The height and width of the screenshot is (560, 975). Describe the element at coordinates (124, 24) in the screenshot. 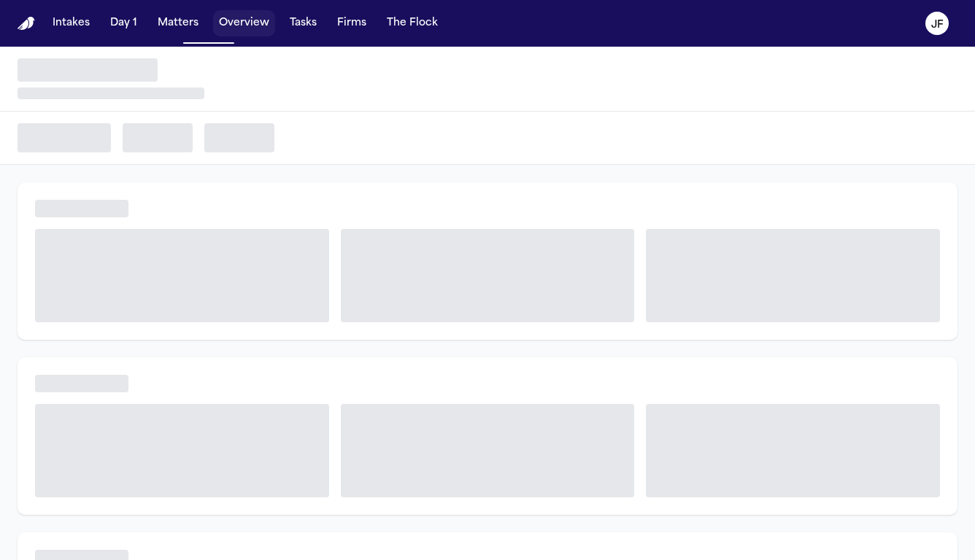

I see `button: Day 1` at that location.